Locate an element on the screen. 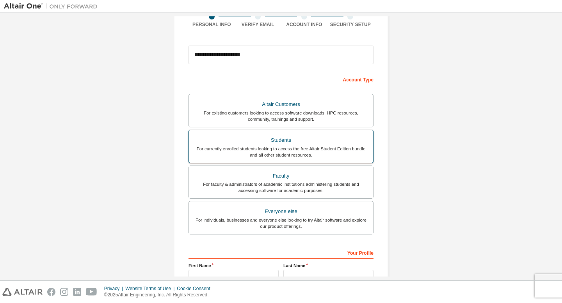 The height and width of the screenshot is (303, 562). div: Verify Email is located at coordinates (258, 25).